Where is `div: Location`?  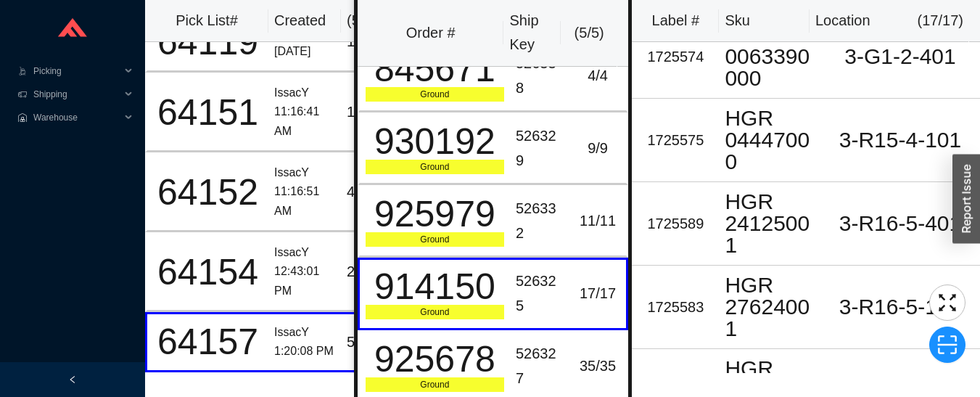 div: Location is located at coordinates (843, 21).